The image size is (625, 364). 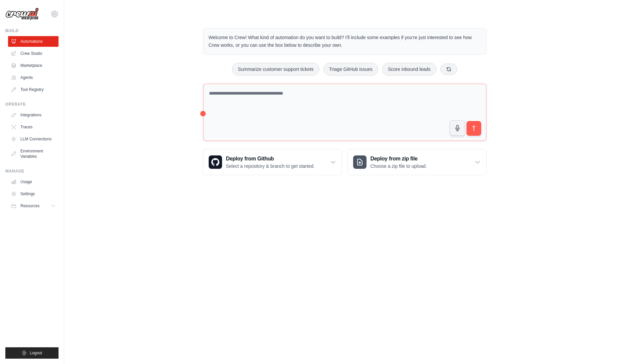 What do you see at coordinates (33, 65) in the screenshot?
I see `a: Marketplace` at bounding box center [33, 65].